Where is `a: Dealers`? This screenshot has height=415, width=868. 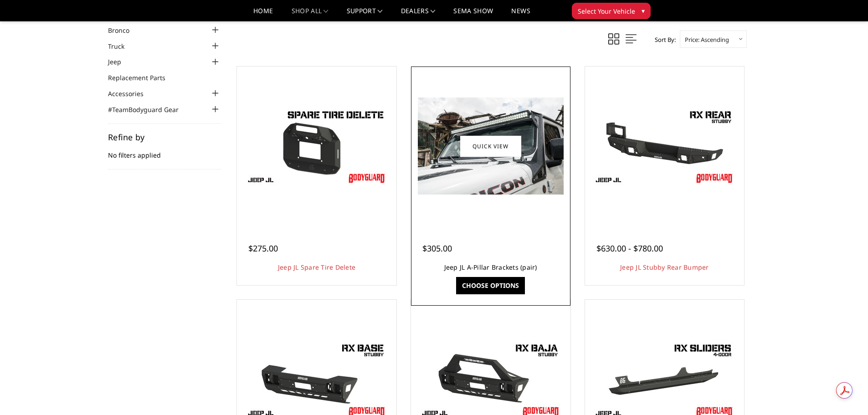
a: Dealers is located at coordinates (418, 14).